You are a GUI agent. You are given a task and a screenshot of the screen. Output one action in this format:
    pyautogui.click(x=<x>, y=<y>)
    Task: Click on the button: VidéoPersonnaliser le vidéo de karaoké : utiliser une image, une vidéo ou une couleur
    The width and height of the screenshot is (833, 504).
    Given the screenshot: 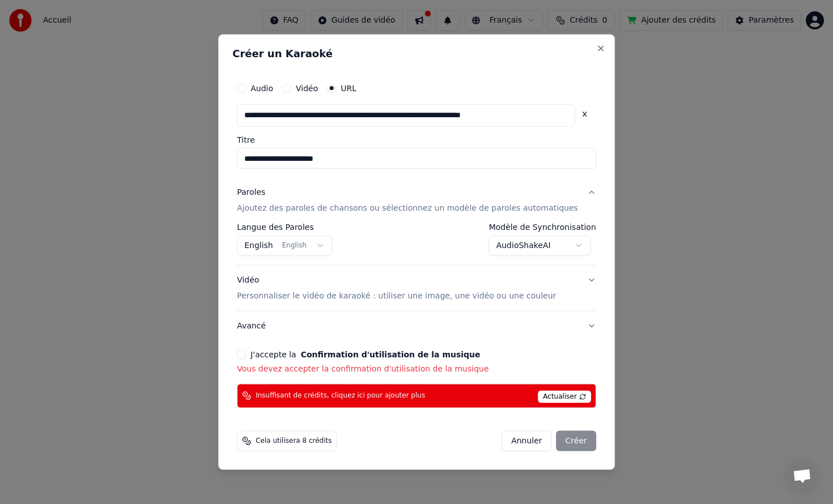 What is the action you would take?
    pyautogui.click(x=416, y=288)
    